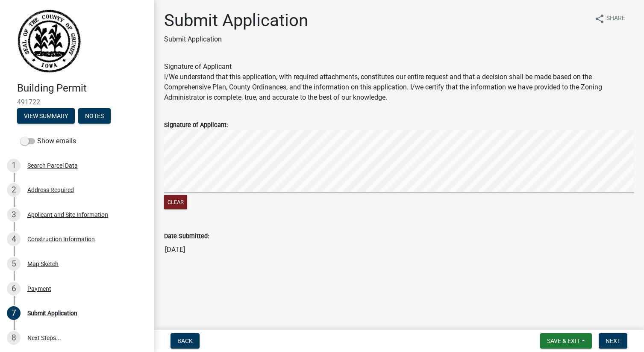 The height and width of the screenshot is (352, 644). Describe the element at coordinates (612, 341) in the screenshot. I see `button: Next` at that location.